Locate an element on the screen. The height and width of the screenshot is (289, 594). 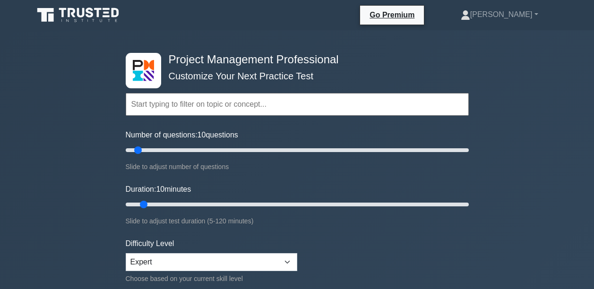
input: Start typing to filter on topic or concept... is located at coordinates (297, 104).